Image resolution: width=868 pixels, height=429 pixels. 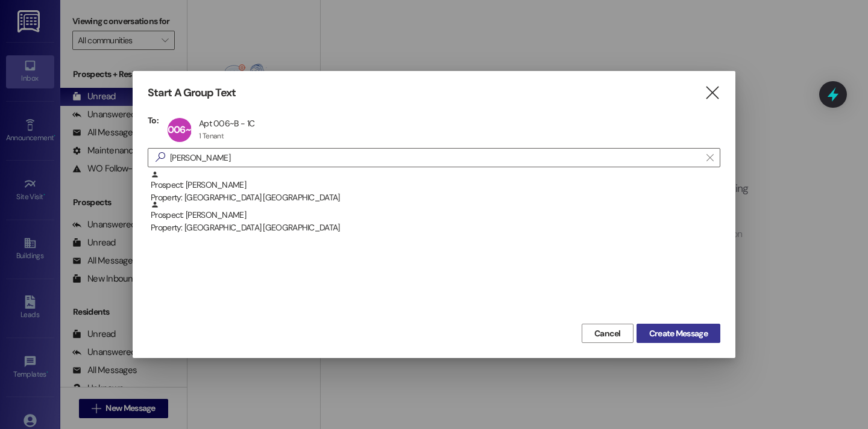 I want to click on div: Apt 006~B - 1C, so click(x=227, y=123).